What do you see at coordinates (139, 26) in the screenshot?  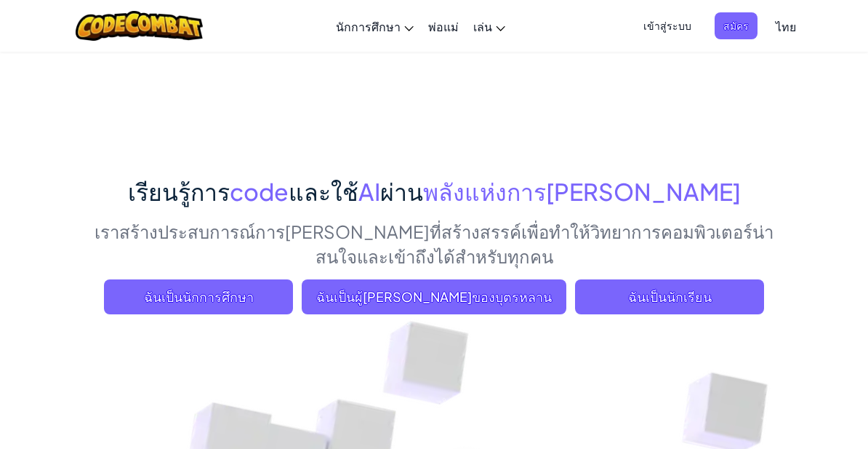 I see `img: CodeCombat logo` at bounding box center [139, 26].